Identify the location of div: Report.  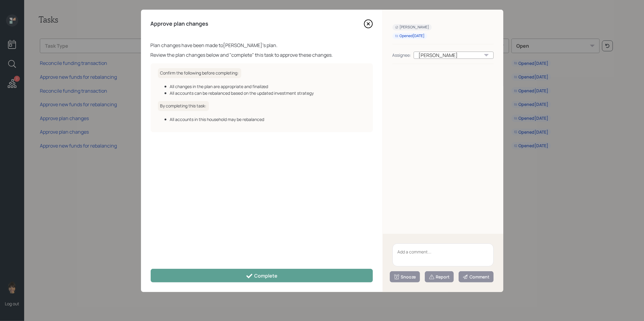
(439, 277).